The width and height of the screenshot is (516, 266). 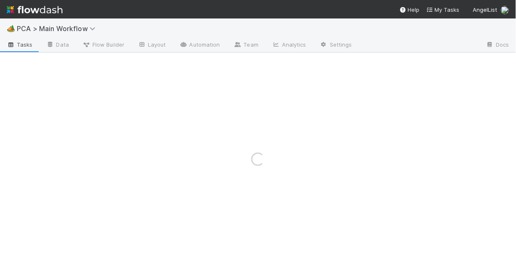 I want to click on a: Automation, so click(x=200, y=45).